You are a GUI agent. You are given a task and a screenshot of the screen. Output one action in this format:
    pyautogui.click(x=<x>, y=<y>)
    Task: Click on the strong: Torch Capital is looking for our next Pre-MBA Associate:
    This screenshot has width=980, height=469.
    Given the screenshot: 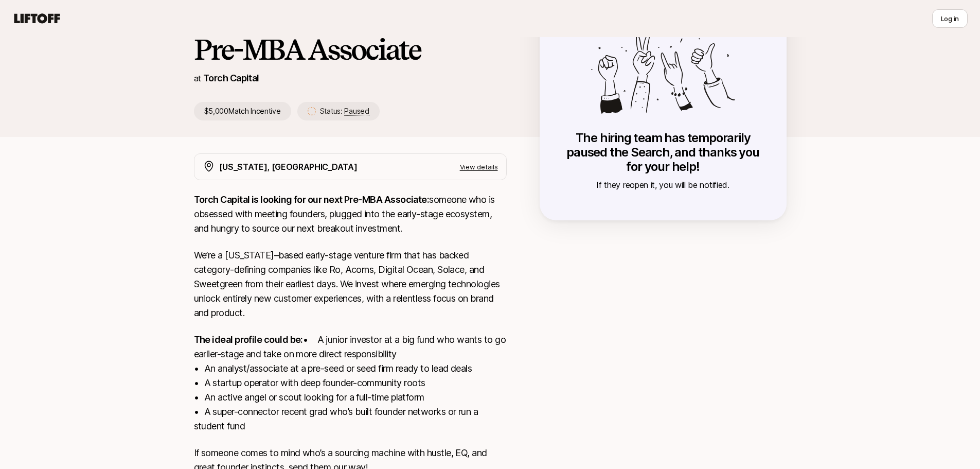 What is the action you would take?
    pyautogui.click(x=312, y=199)
    